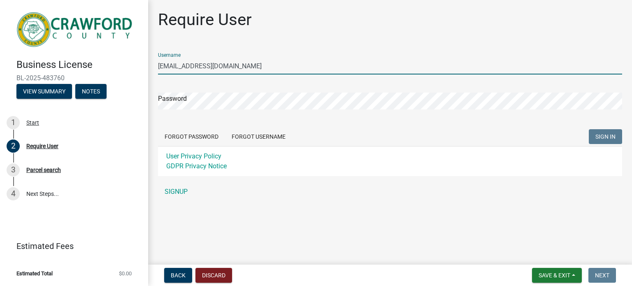 The height and width of the screenshot is (286, 632). Describe the element at coordinates (44, 170) in the screenshot. I see `div: Parcel search` at that location.